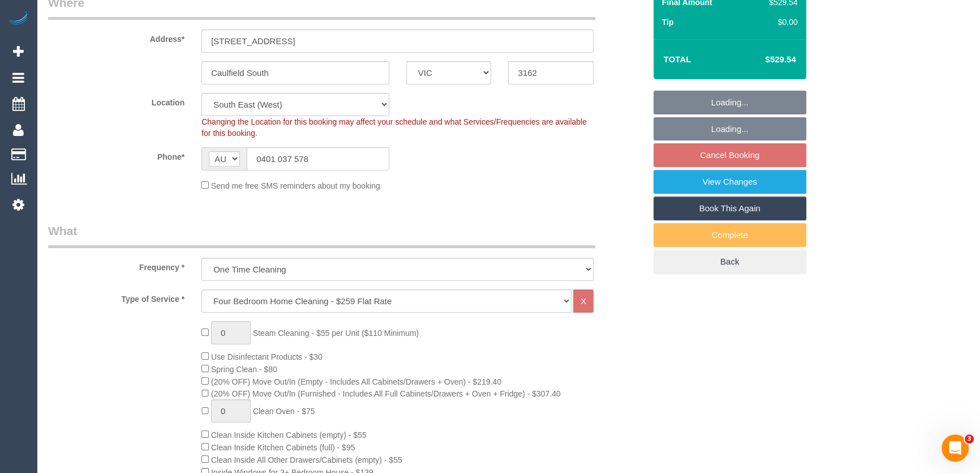 This screenshot has width=980, height=473. Describe the element at coordinates (244, 369) in the screenshot. I see `span: Spring Clean - $80` at that location.